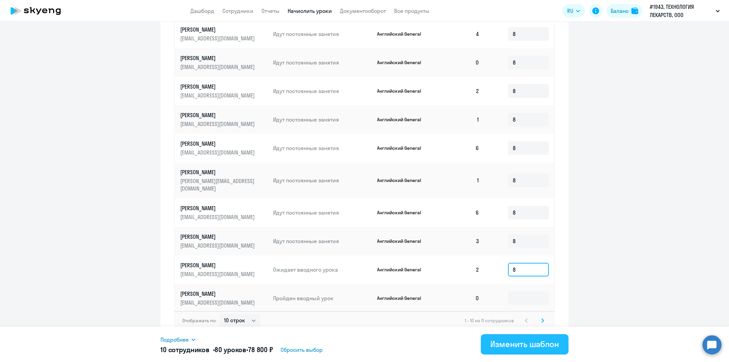  I want to click on button: #1943, ТЕХНОЛОГИЯ ЛЕКАРСТВ, ООО, so click(685, 11).